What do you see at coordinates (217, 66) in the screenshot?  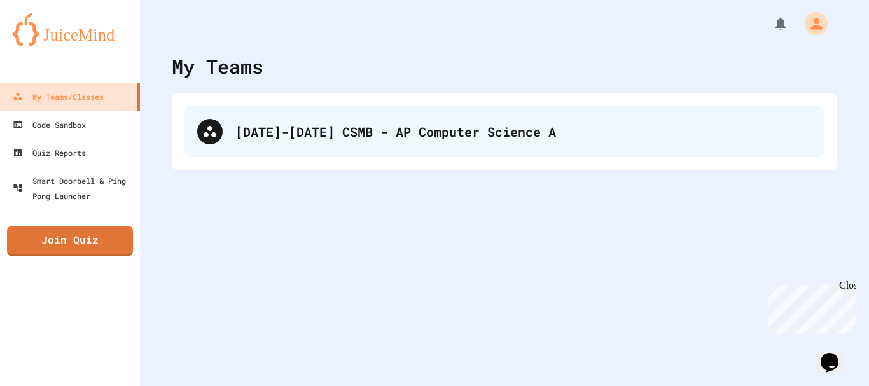 I see `div: My Teams` at bounding box center [217, 66].